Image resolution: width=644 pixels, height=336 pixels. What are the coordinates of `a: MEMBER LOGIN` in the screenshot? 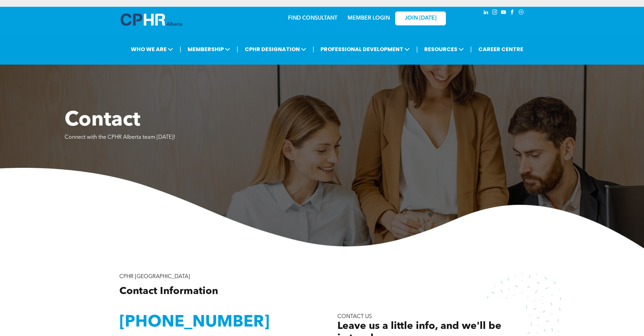 It's located at (368, 18).